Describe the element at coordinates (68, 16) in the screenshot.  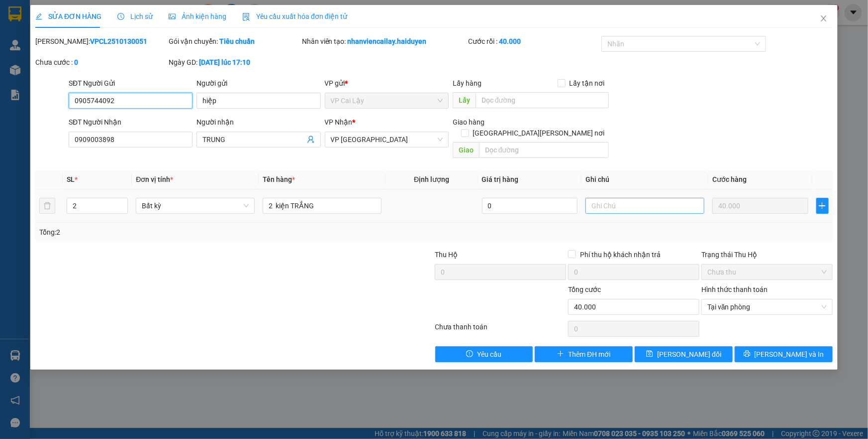
I see `span: SỬA ĐƠN HÀNG` at that location.